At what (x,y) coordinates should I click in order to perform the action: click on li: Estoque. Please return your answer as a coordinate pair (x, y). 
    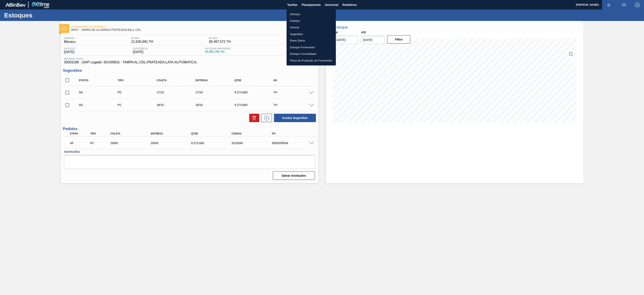
    Looking at the image, I should click on (311, 14).